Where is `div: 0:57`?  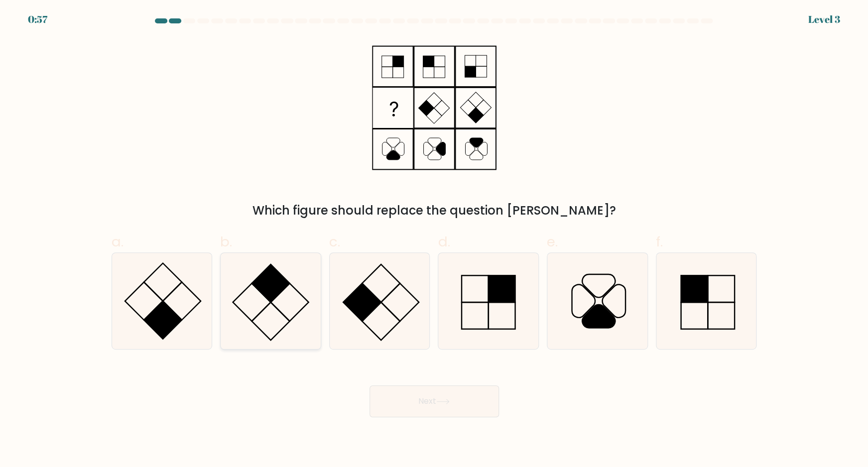
div: 0:57 is located at coordinates (37, 20).